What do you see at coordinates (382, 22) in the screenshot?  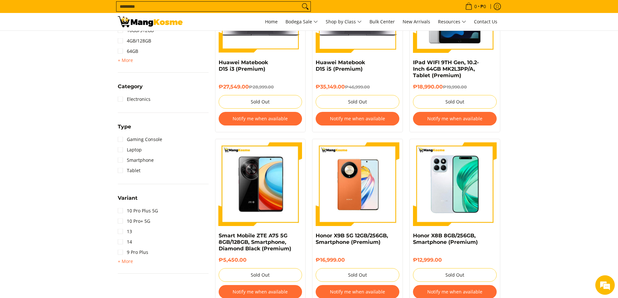 I see `a: Bulk Center` at bounding box center [382, 22].